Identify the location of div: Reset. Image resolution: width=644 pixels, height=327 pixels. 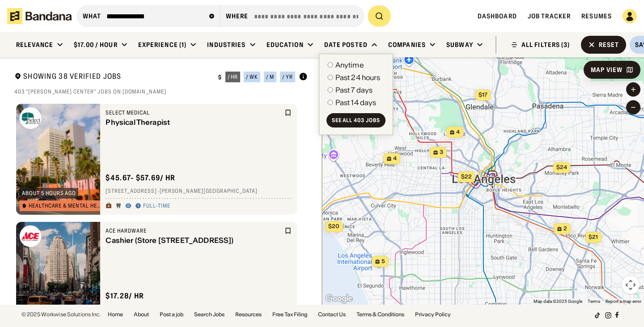
(609, 45).